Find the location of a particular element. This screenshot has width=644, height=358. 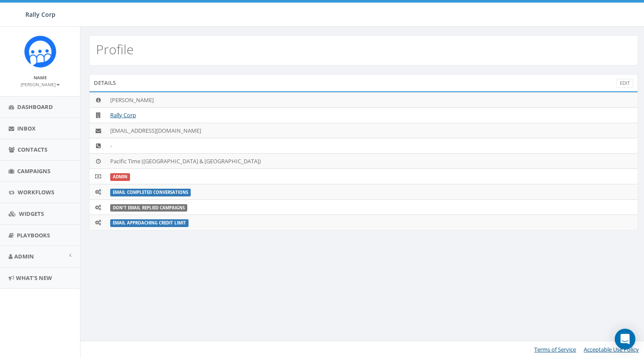

label: ADMIN is located at coordinates (120, 177).